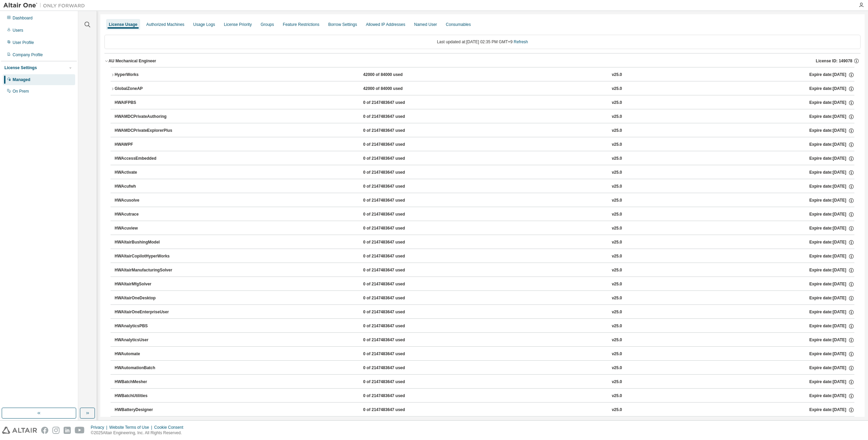 The width and height of the screenshot is (868, 440). What do you see at coordinates (145, 229) in the screenshot?
I see `div: HWAcuview` at bounding box center [145, 229].